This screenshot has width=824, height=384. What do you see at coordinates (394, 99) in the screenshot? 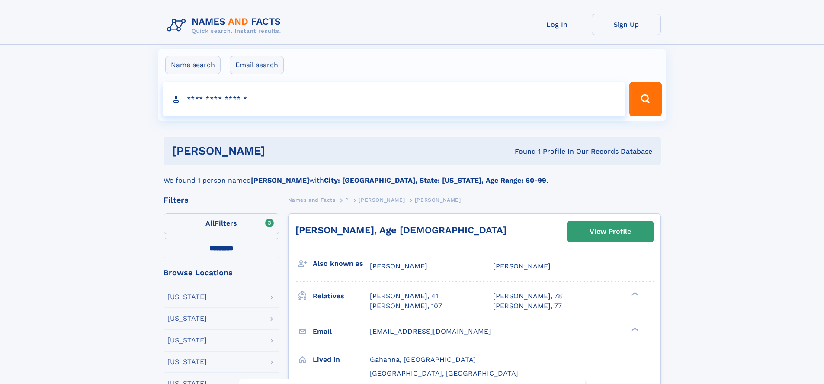
I see `input: search input` at bounding box center [394, 99].